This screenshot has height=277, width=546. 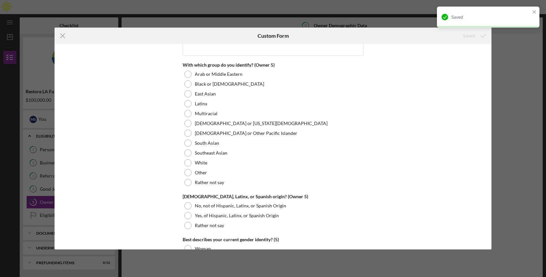 What do you see at coordinates (218, 74) in the screenshot?
I see `label: Arab or Middle Eastern` at bounding box center [218, 74].